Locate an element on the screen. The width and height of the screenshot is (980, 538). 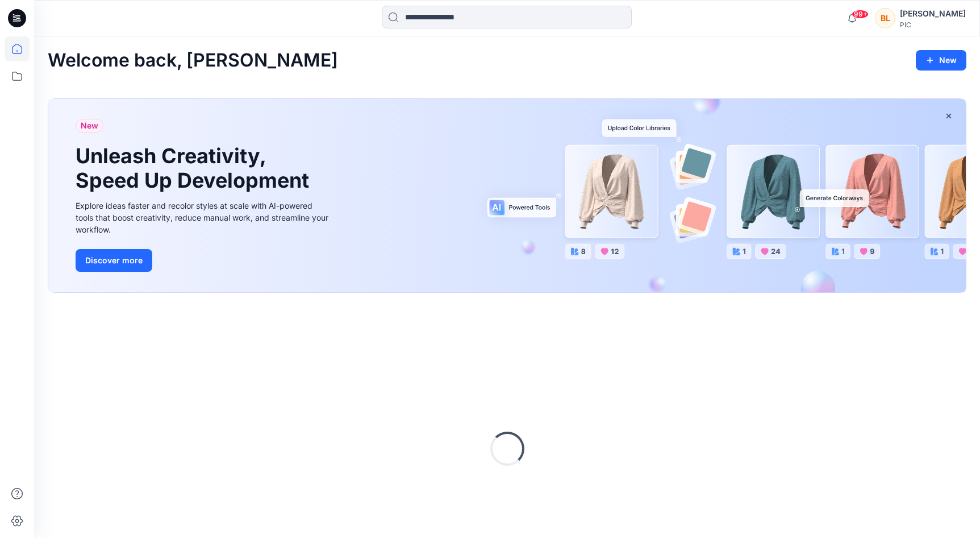
button: New is located at coordinates (941, 60).